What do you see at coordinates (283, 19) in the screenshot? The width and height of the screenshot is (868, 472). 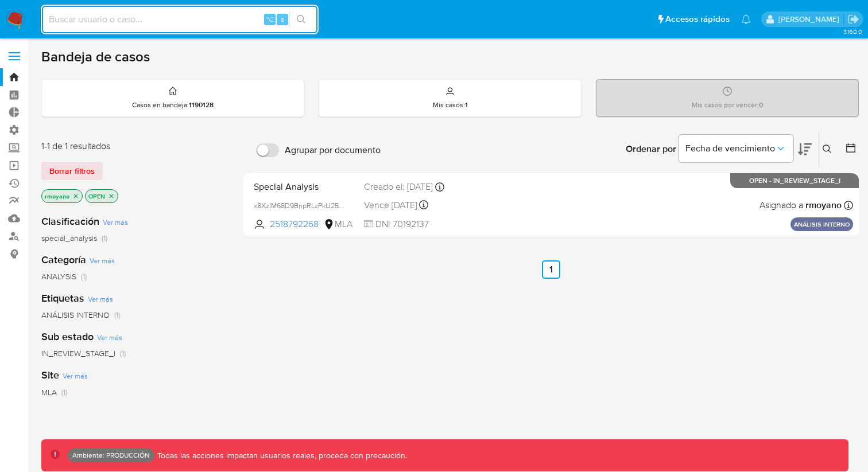 I see `span: s` at bounding box center [283, 19].